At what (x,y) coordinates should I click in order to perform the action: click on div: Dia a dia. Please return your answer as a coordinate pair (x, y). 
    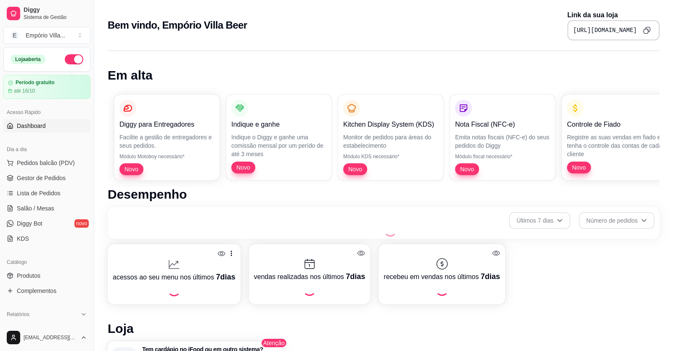
    Looking at the image, I should click on (47, 149).